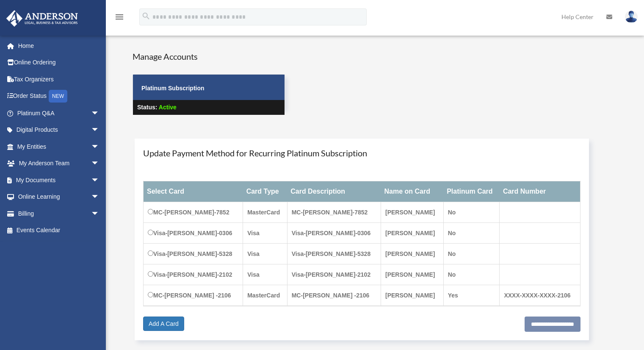  Describe the element at coordinates (59, 130) in the screenshot. I see `a: Digital Productsarrow_drop_down` at that location.